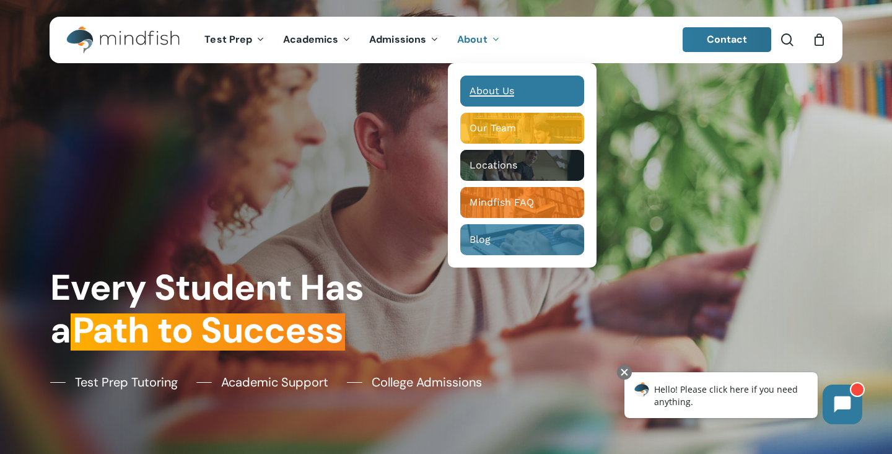 The width and height of the screenshot is (892, 454). What do you see at coordinates (244, 309) in the screenshot?
I see `h1: Every Student Has a` at bounding box center [244, 309].